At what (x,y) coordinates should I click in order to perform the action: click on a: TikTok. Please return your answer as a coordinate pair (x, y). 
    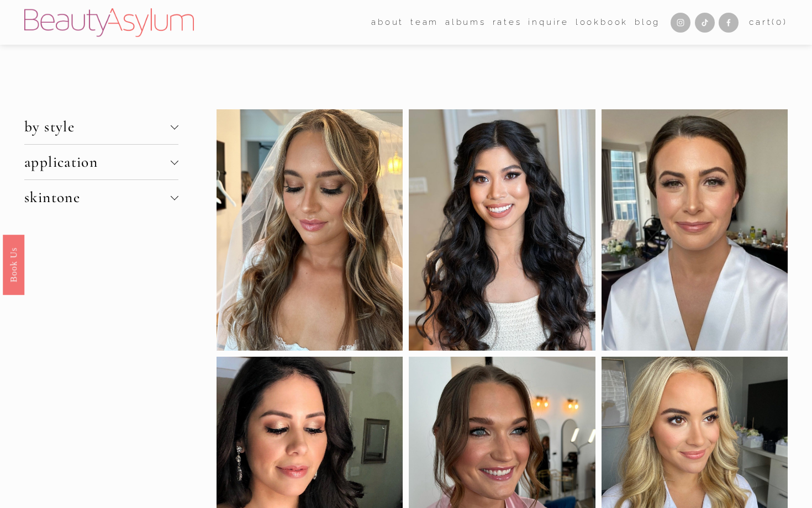
    Looking at the image, I should click on (705, 23).